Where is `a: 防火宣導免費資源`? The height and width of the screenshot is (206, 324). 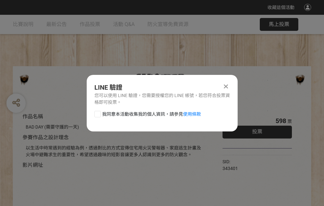 a: 防火宣導免費資源 is located at coordinates (168, 24).